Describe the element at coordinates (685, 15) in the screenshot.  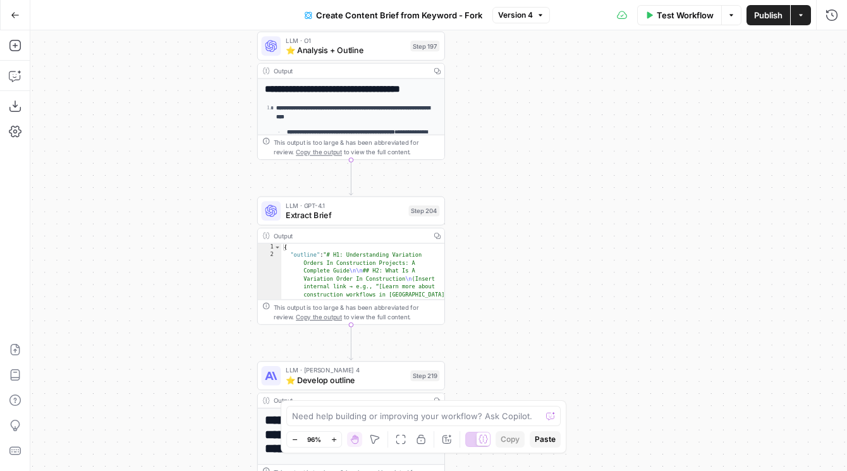
I see `span: Test Workflow` at that location.